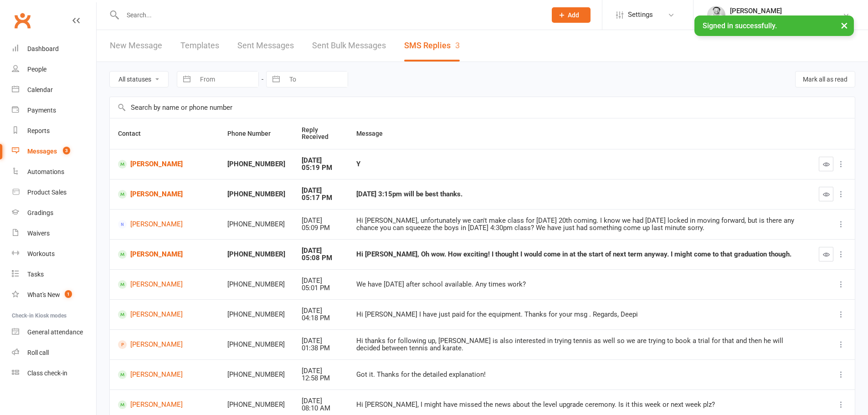  What do you see at coordinates (349, 46) in the screenshot?
I see `a: Sent Bulk Messages` at bounding box center [349, 46].